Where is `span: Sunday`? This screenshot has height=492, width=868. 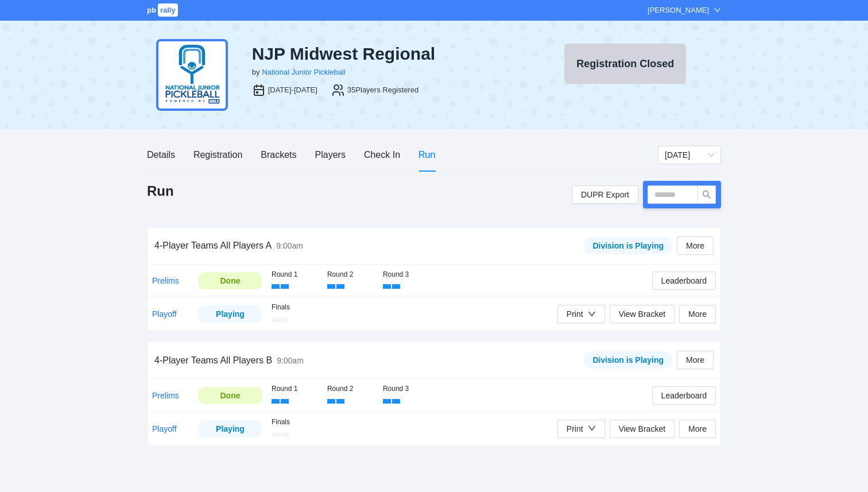
span: Sunday is located at coordinates (689, 155).